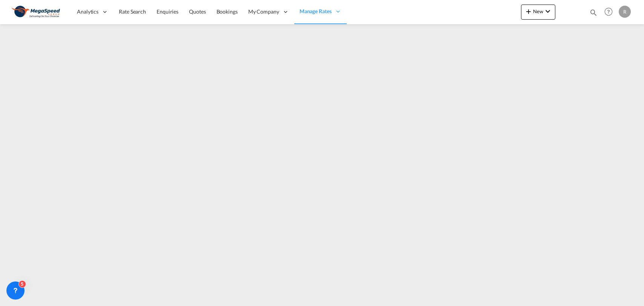 The height and width of the screenshot is (306, 644). What do you see at coordinates (625, 12) in the screenshot?
I see `div: R` at bounding box center [625, 12].